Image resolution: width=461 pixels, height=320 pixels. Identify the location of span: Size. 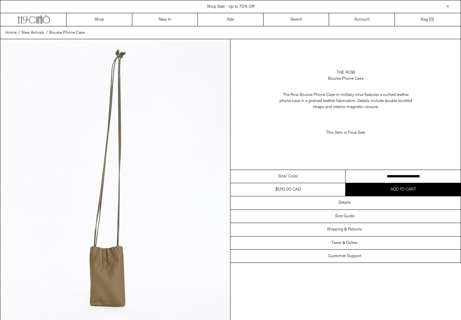
(282, 176).